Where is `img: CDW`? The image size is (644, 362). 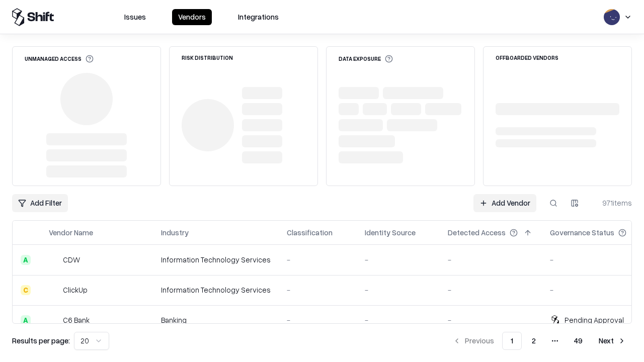 img: CDW is located at coordinates (54, 260).